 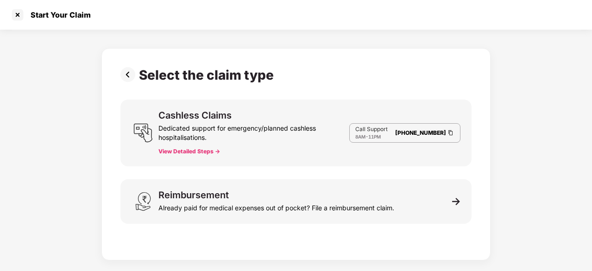 I want to click on div: Cashless Claims, so click(x=195, y=115).